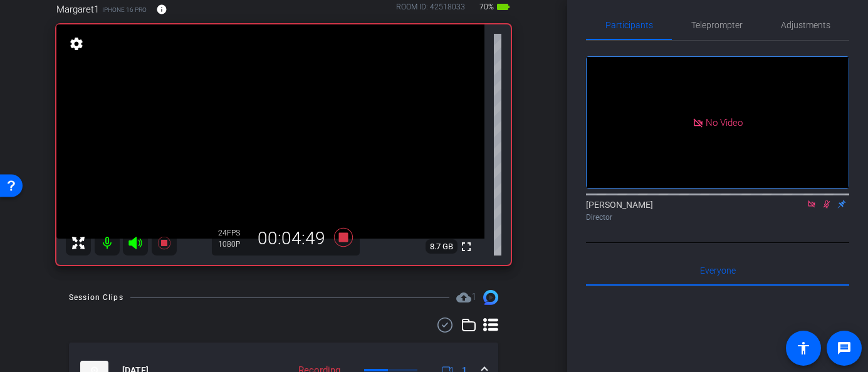 This screenshot has height=372, width=868. What do you see at coordinates (844, 348) in the screenshot?
I see `mat-icon: message` at bounding box center [844, 348].